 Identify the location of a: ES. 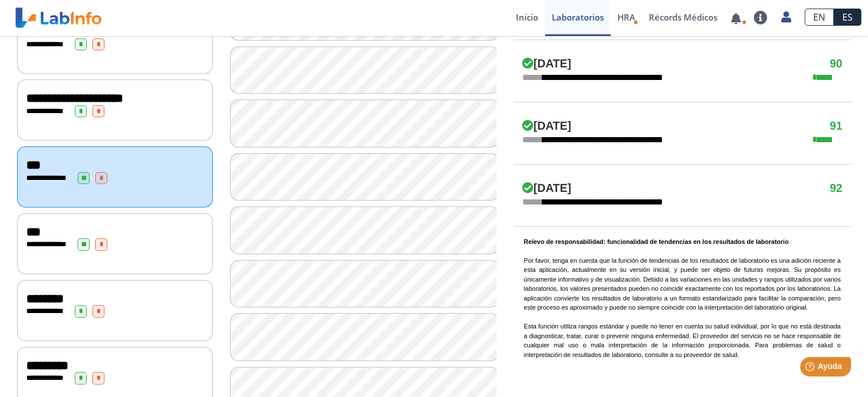
(847, 17).